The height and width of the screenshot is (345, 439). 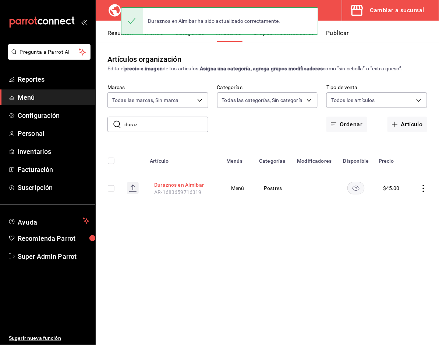 I want to click on strong: precio e imagen, so click(x=143, y=68).